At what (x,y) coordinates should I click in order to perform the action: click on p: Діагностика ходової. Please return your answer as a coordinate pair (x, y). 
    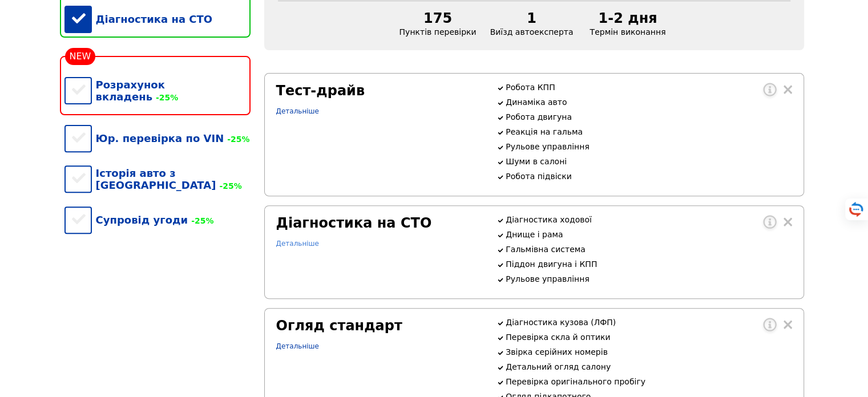
    Looking at the image, I should click on (649, 220).